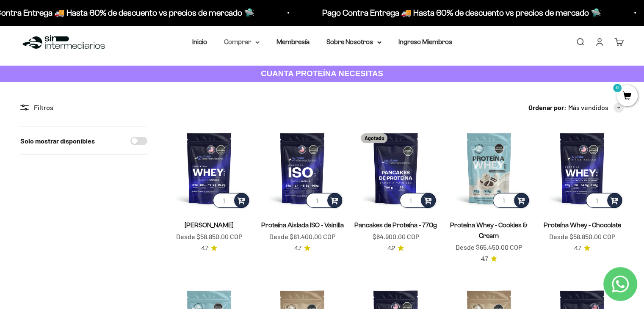  I want to click on div: Filtros, so click(84, 108).